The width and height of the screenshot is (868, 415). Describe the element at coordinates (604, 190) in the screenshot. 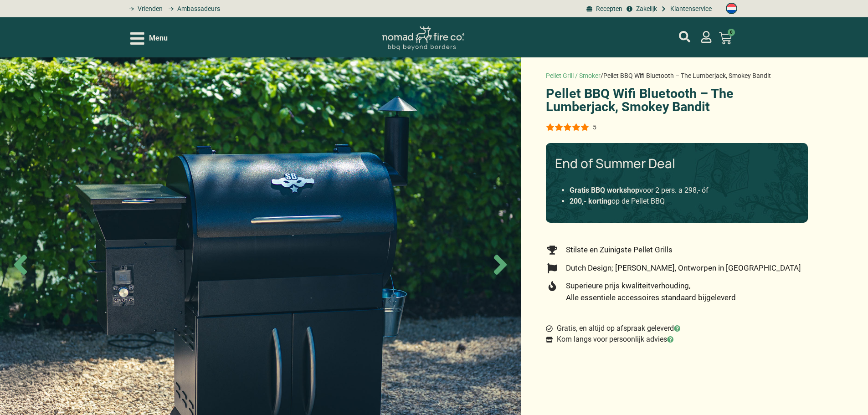

I see `strong: Gratis BBQ workshop` at that location.